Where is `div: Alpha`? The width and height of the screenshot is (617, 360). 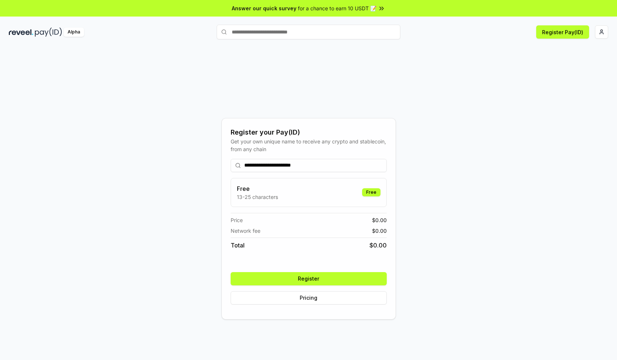
div: Alpha is located at coordinates (74, 32).